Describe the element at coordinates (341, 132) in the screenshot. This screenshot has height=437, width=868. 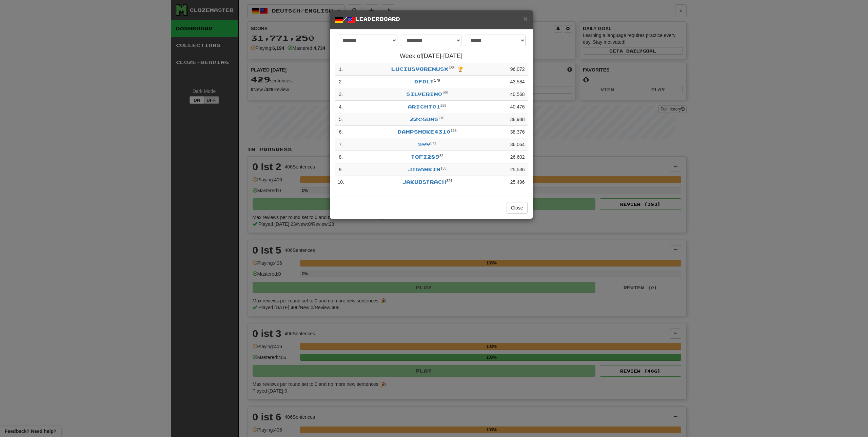
I see `td: 6 .` at that location.